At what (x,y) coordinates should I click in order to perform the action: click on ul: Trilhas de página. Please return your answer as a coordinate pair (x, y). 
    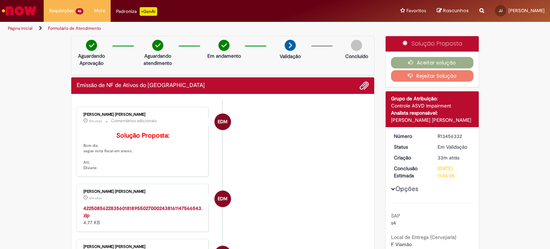
    Looking at the image, I should click on (183, 28).